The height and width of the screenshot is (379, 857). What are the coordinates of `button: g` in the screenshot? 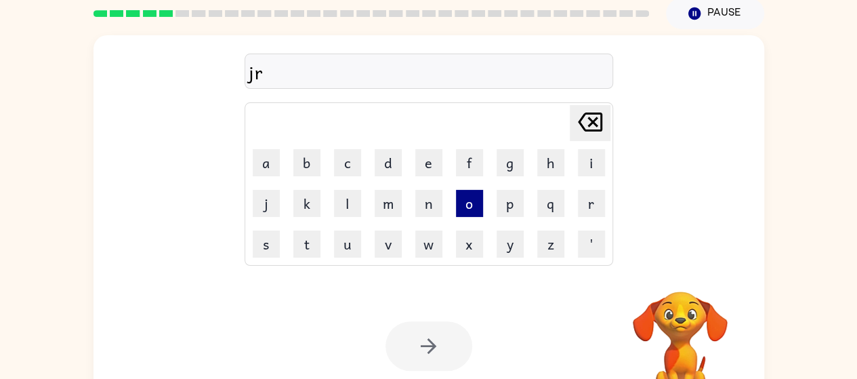 It's located at (510, 163).